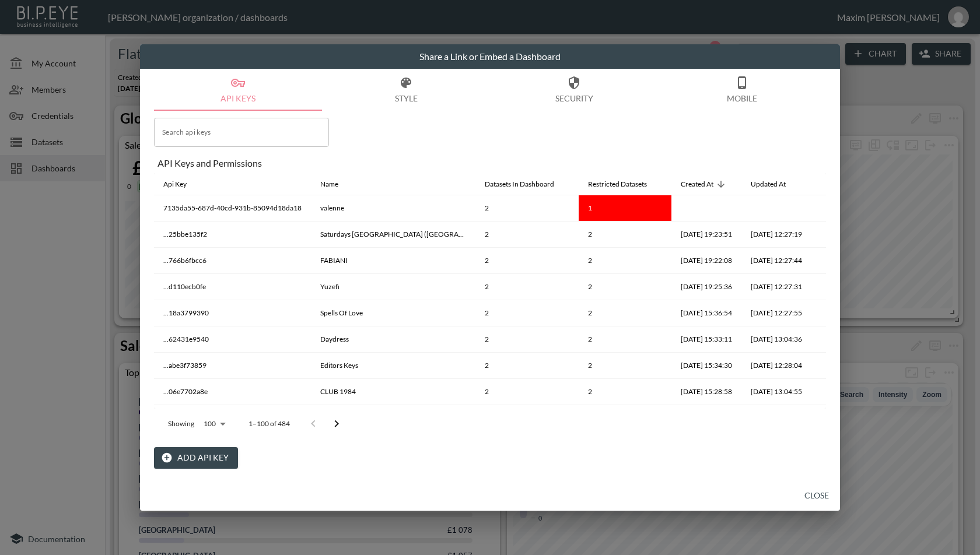 The height and width of the screenshot is (555, 980). Describe the element at coordinates (329, 184) in the screenshot. I see `div: Name` at that location.